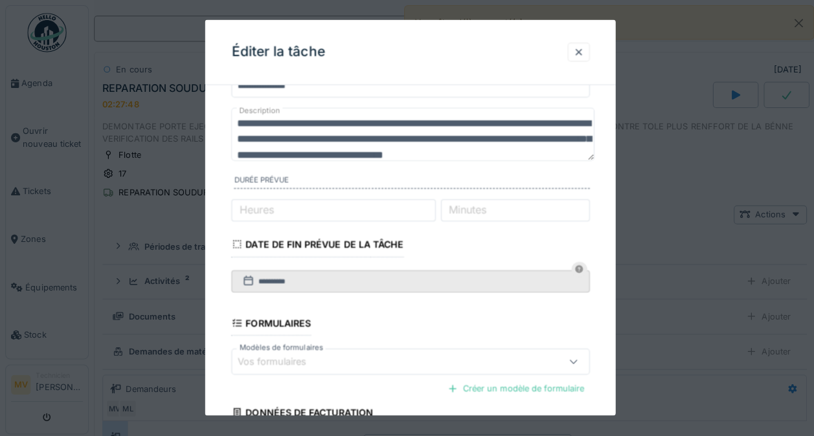 The width and height of the screenshot is (814, 436). What do you see at coordinates (315, 244) in the screenshot?
I see `div: Date de fin prévue de la tâche` at bounding box center [315, 244].